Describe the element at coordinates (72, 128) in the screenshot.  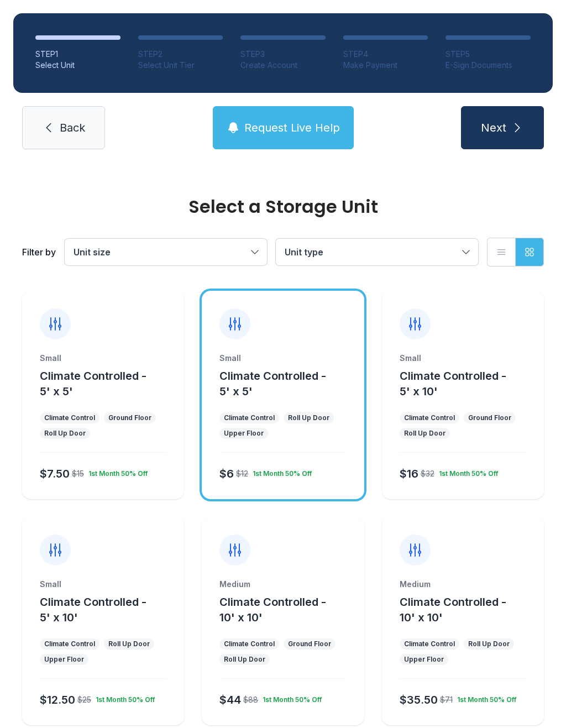
I see `span: Back` at that location.